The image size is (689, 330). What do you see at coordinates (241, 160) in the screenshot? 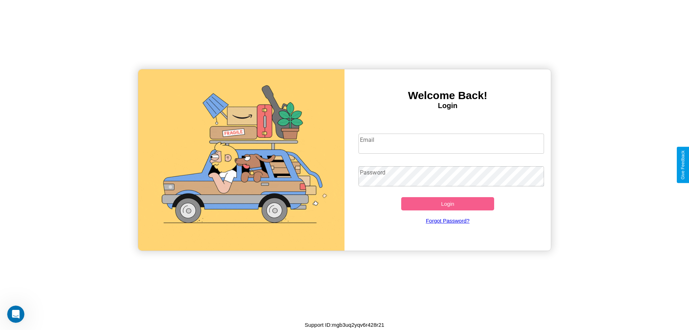
I see `img: gif` at bounding box center [241, 160].